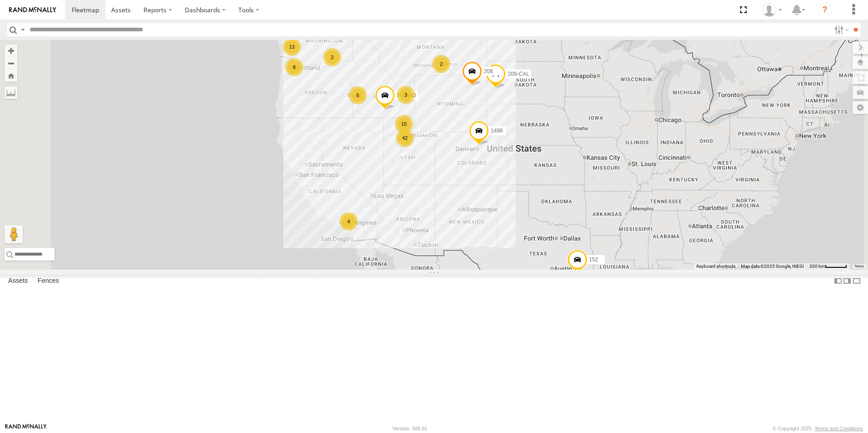 This screenshot has height=433, width=868. I want to click on span: 152, so click(593, 259).